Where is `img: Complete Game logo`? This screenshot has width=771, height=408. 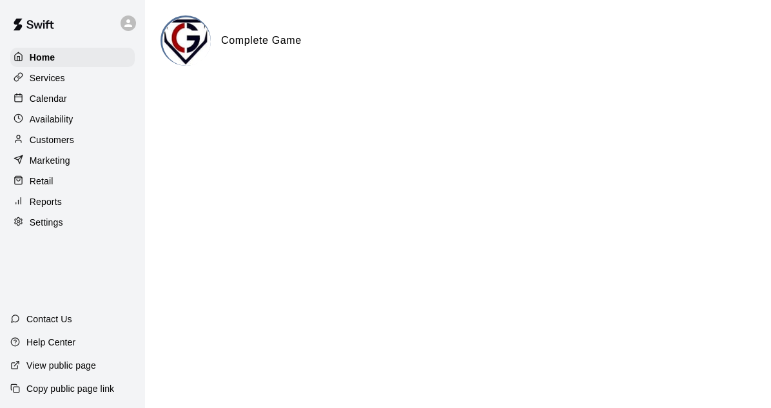 img: Complete Game logo is located at coordinates (186, 41).